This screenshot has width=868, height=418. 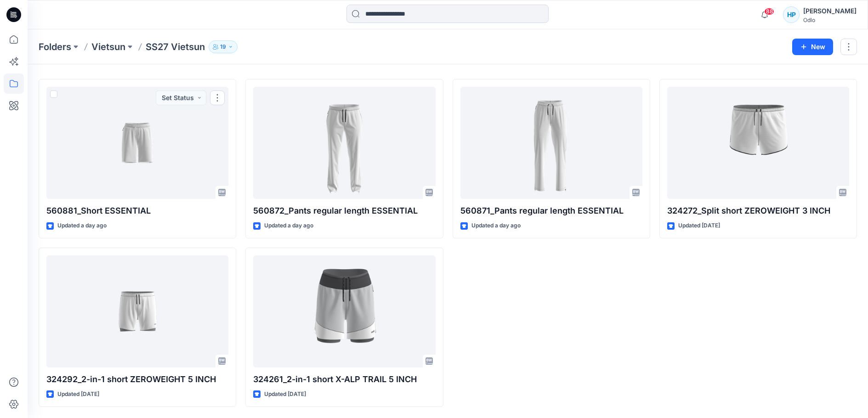 I want to click on p: 560872_Pants regular length ESSENTIAL, so click(x=344, y=211).